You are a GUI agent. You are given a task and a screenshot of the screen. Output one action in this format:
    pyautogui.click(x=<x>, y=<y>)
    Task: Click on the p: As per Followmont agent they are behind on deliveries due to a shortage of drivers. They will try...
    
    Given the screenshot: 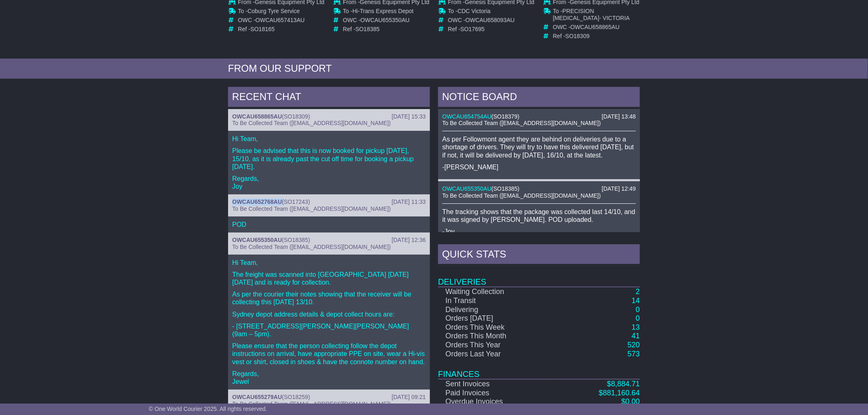 What is the action you would take?
    pyautogui.click(x=539, y=147)
    